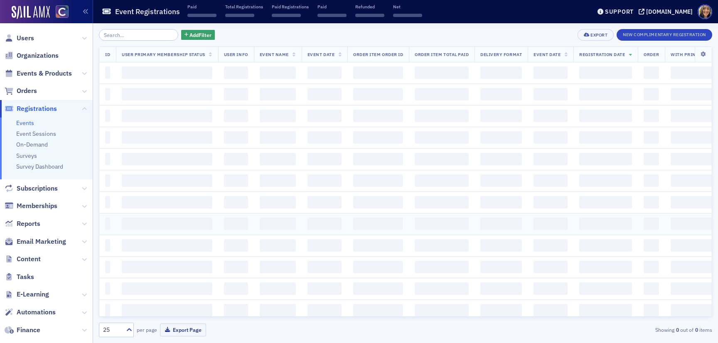 The height and width of the screenshot is (343, 718). What do you see at coordinates (183, 330) in the screenshot?
I see `button: Export Page` at bounding box center [183, 330].